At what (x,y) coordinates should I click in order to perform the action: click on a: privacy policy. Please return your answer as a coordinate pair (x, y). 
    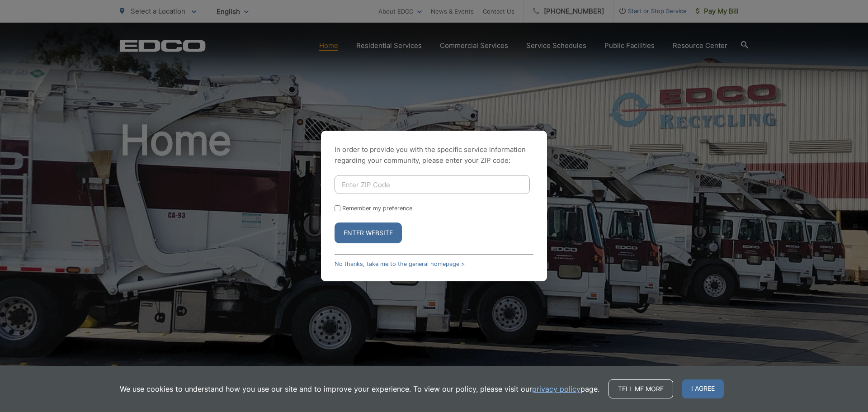
    Looking at the image, I should click on (556, 389).